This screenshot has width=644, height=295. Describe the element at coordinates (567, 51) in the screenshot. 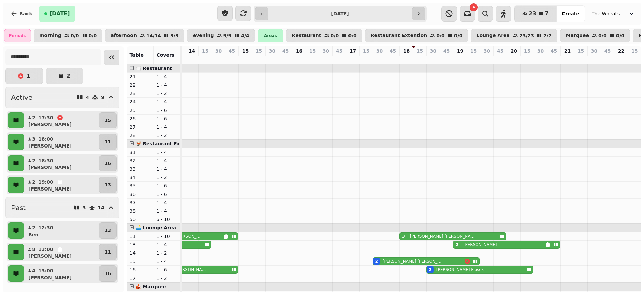

I see `p: 21` at that location.